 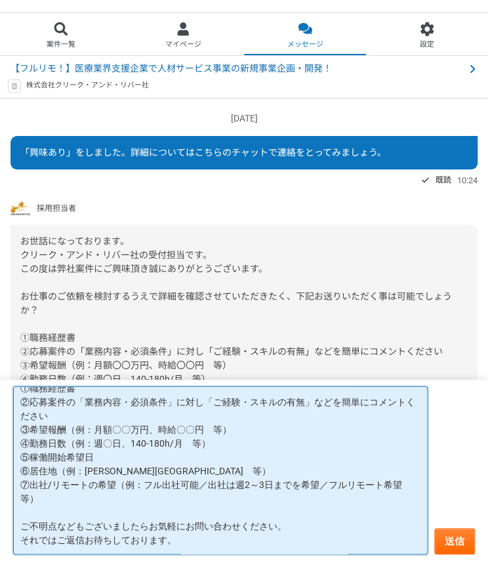 I want to click on span: メッセージ, so click(x=305, y=45).